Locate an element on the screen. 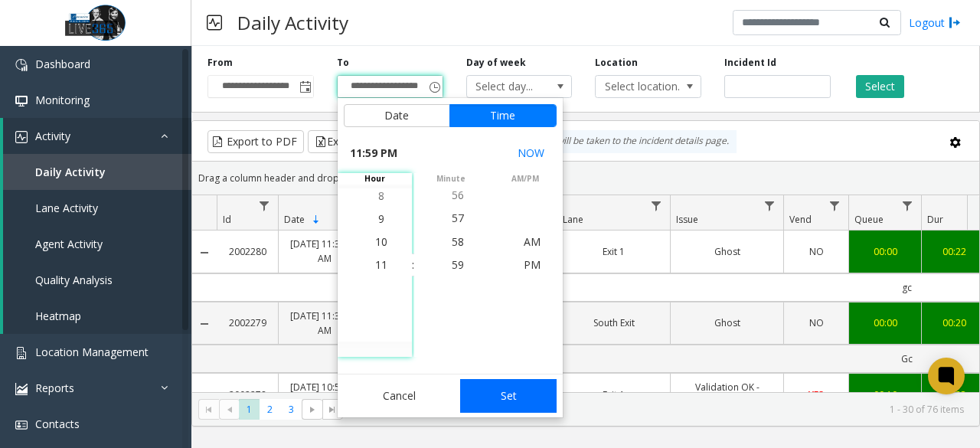  label: Location is located at coordinates (616, 63).